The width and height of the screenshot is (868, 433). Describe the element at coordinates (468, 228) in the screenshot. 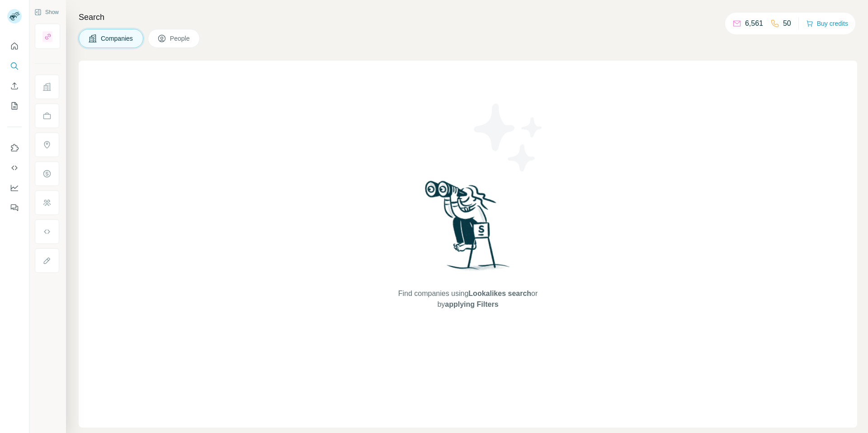

I see `img: Surfe Illustration - Woman searching with binoculars` at that location.